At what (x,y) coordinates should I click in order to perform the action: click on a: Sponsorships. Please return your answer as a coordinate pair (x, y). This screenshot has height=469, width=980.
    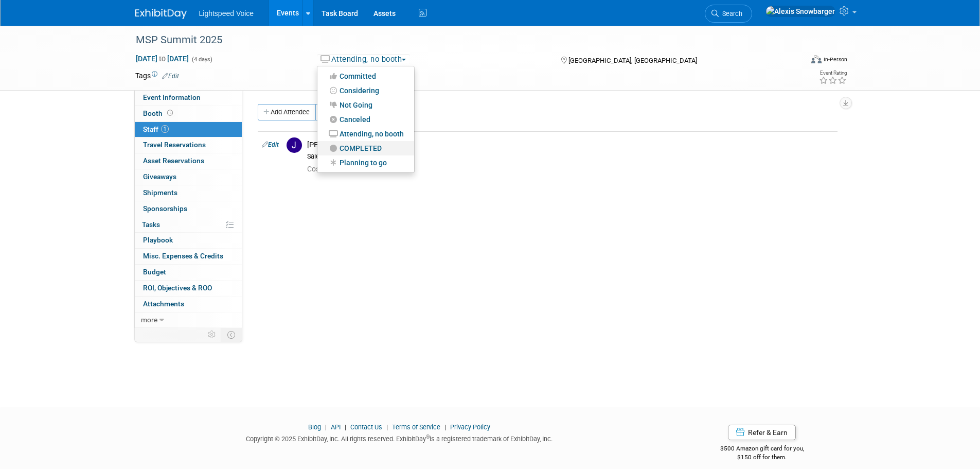
    Looking at the image, I should click on (188, 209).